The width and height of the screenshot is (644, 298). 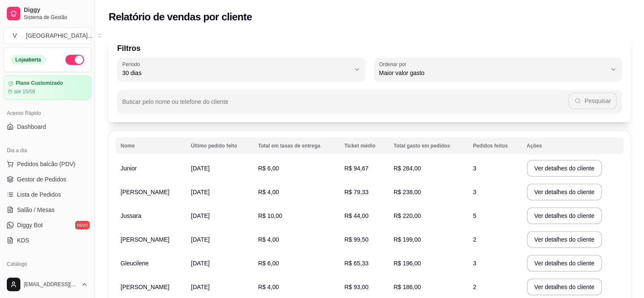 I want to click on span: Gestor de Pedidos, so click(x=42, y=180).